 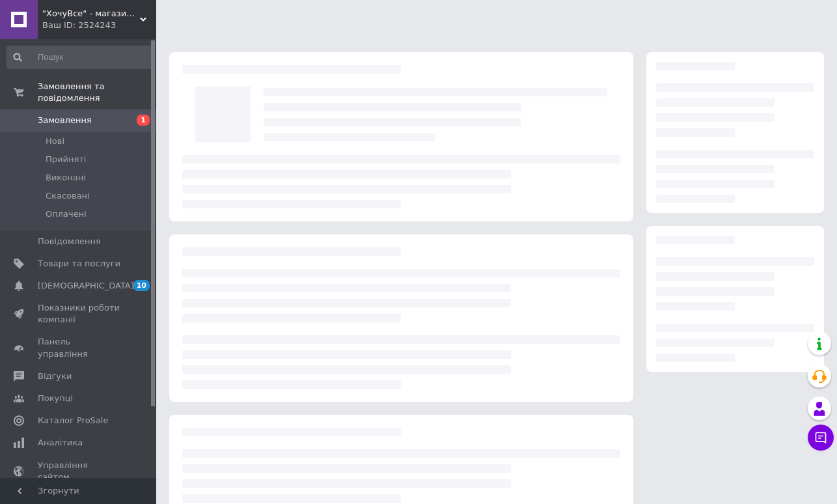 I want to click on span: 10, so click(x=141, y=285).